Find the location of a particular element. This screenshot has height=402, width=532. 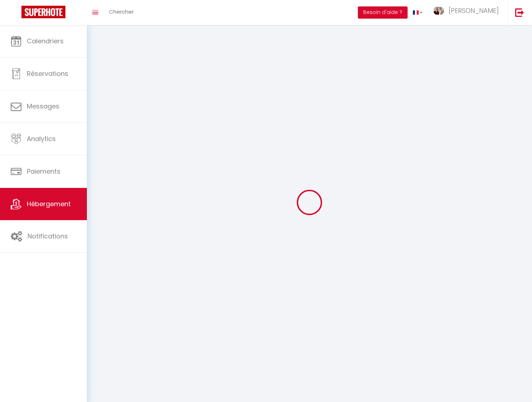

img: Super Booking is located at coordinates (43, 12).